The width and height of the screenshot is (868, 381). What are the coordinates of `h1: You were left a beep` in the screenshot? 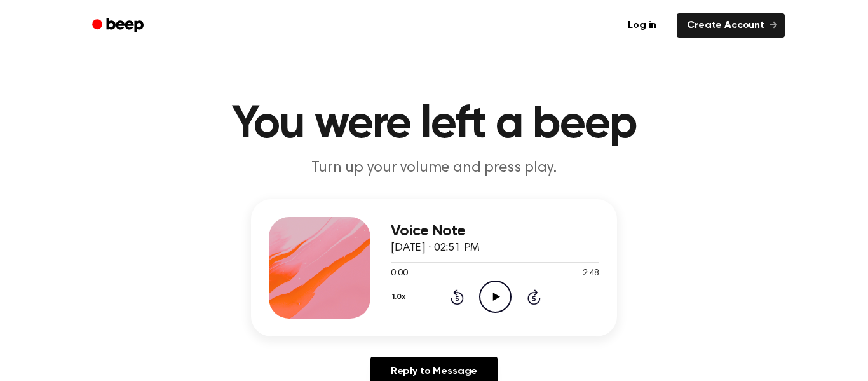 It's located at (434, 125).